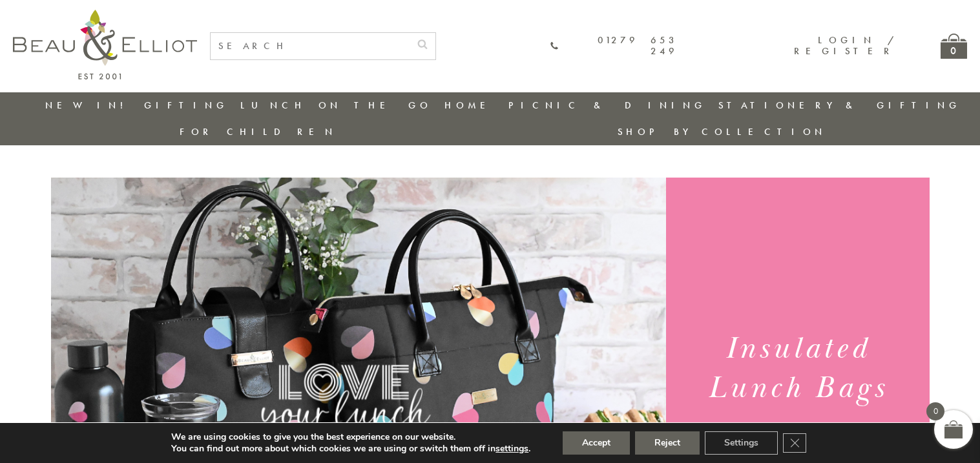 This screenshot has height=463, width=980. I want to click on p: We are using cookies to give you the best experience on our website., so click(351, 437).